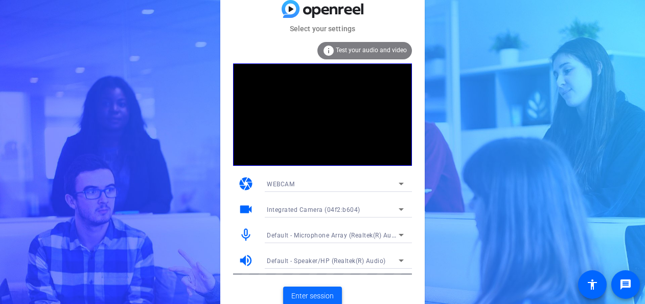  Describe the element at coordinates (335, 235) in the screenshot. I see `span: Default - Microphone Array (Realtek(R) Audio)` at that location.